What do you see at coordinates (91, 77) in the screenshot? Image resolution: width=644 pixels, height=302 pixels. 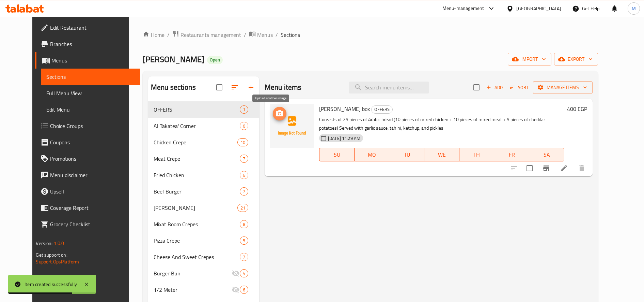 I see `a: Sections` at bounding box center [91, 77].